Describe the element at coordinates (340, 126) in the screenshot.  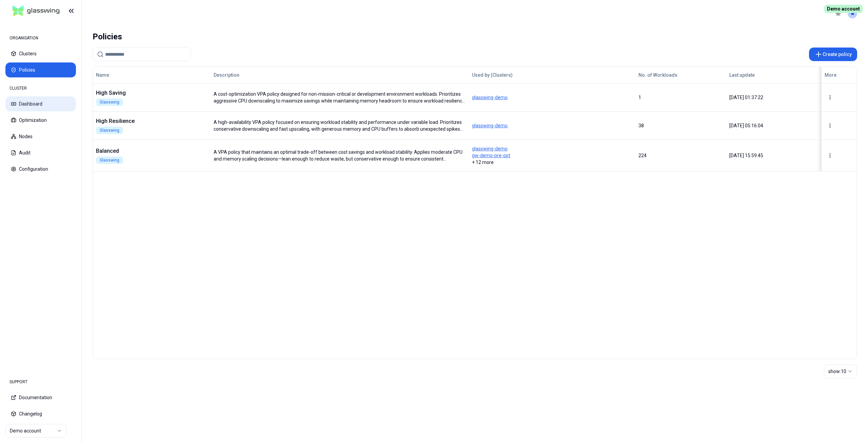
I see `div: A high-availability VPA policy focused on ensuring workload stability and performance under varia...` at that location.